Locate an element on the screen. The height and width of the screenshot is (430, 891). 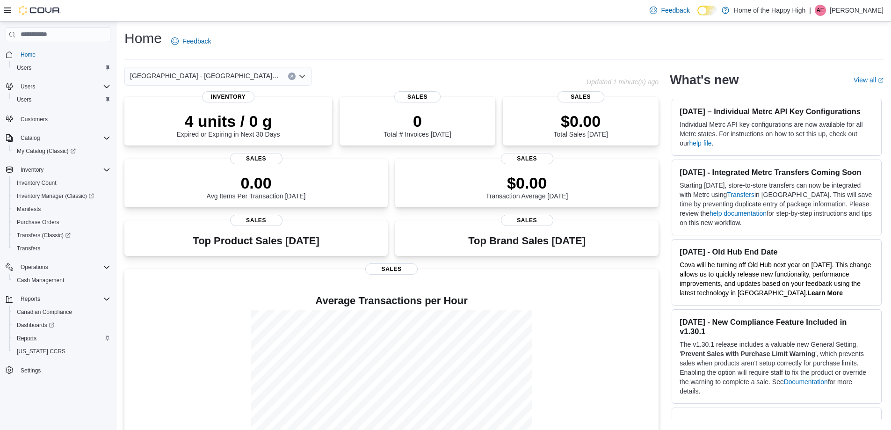
strong: Learn More is located at coordinates (825, 293).